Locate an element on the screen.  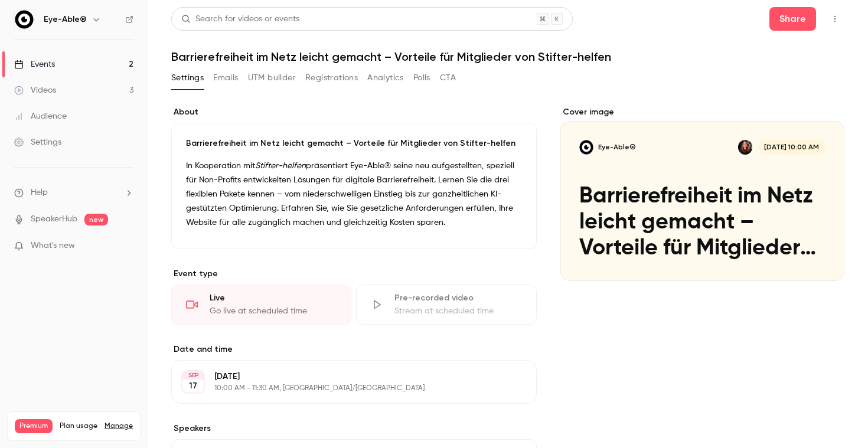
button: Emails is located at coordinates (226, 78).